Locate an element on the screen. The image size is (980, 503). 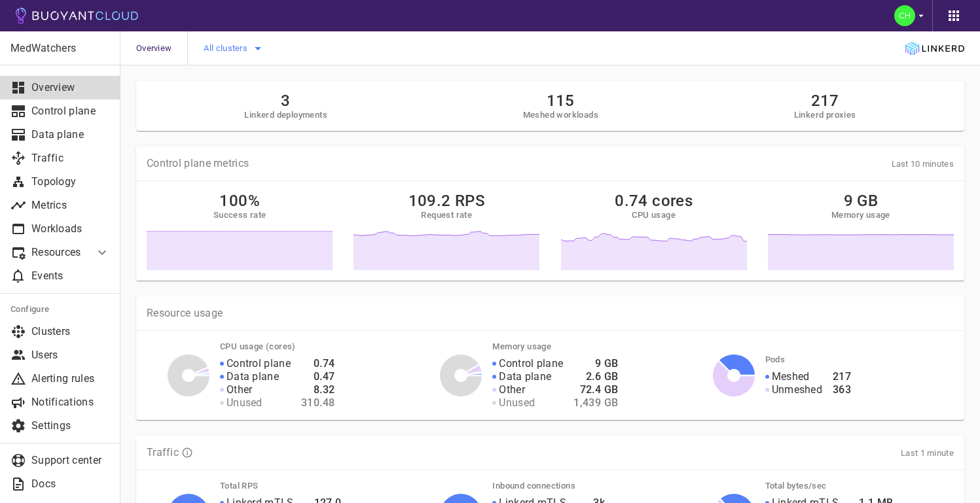
h4: 363 is located at coordinates (842, 390).